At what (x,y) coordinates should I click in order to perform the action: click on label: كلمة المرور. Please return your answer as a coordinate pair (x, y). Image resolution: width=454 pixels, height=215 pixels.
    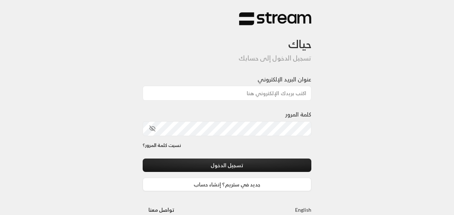
    Looking at the image, I should click on (298, 114).